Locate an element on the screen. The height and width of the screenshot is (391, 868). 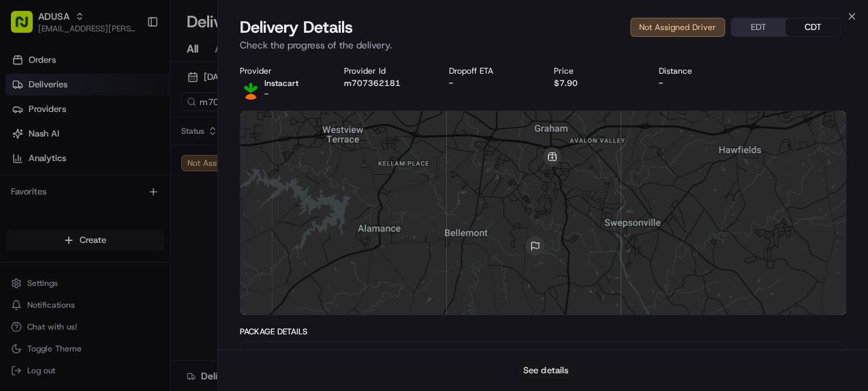
div: $7.90 is located at coordinates (596, 83).